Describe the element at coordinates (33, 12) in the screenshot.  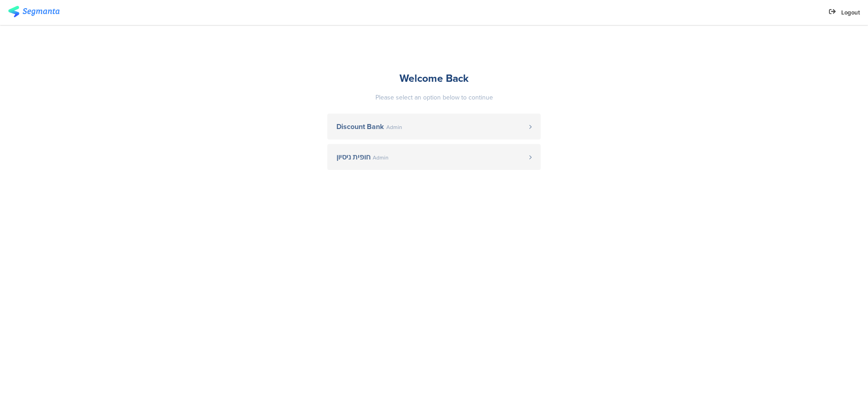
I see `img: segmanta logo` at that location.